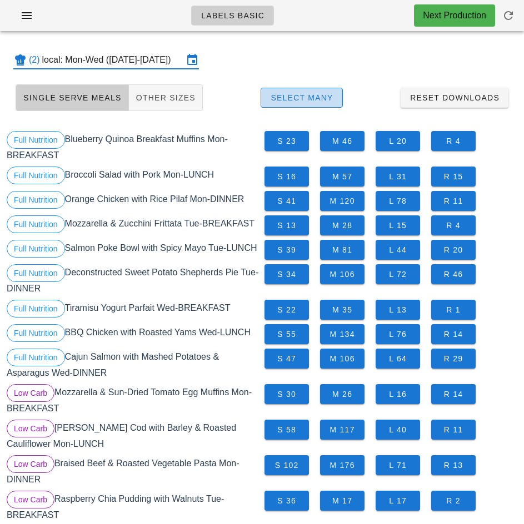  What do you see at coordinates (133, 506) in the screenshot?
I see `div: Raspberry Chia Pudding with Walnuts Tue-BREAKFAST` at bounding box center [133, 506].